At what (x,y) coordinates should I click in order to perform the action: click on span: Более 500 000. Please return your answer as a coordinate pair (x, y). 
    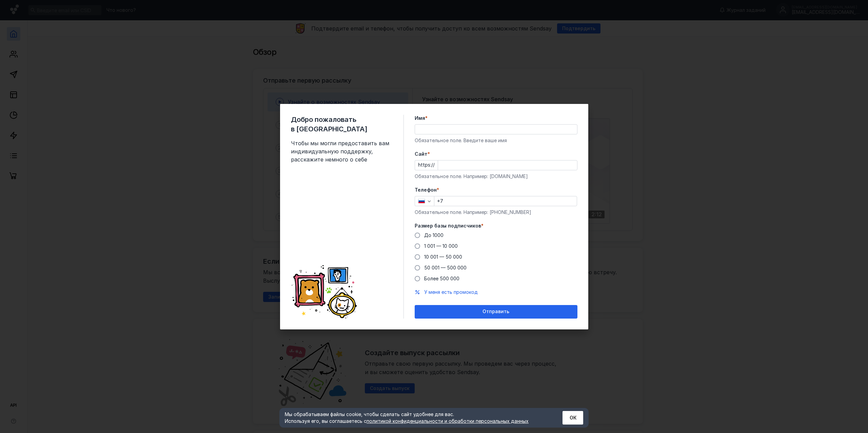
    Looking at the image, I should click on (442, 278).